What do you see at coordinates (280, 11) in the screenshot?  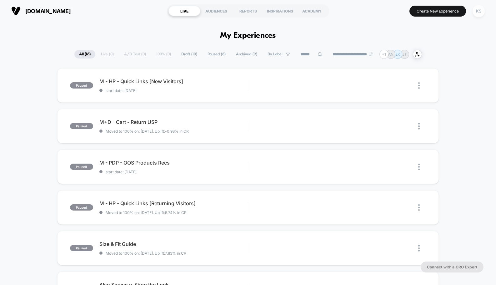 I see `div: INSPIRATIONS` at bounding box center [280, 11].